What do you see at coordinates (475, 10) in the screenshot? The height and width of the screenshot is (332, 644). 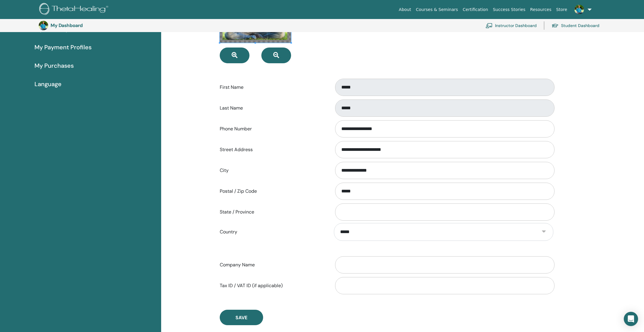 I see `a: Certification` at bounding box center [475, 10].